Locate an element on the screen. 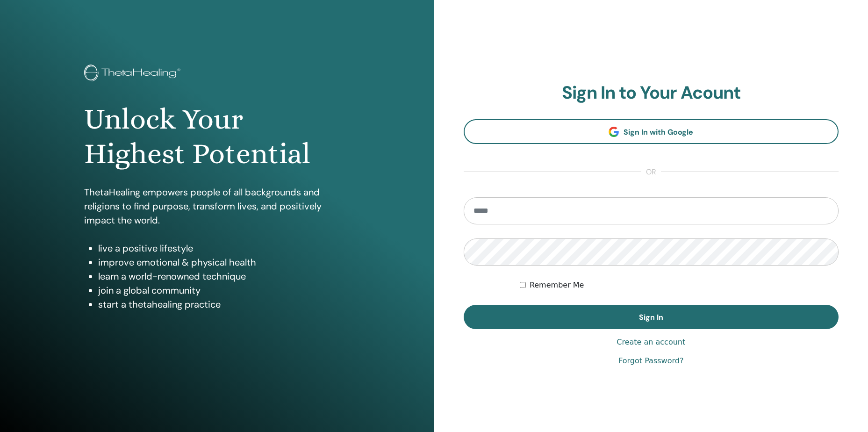  label: Remember Me is located at coordinates (557, 286).